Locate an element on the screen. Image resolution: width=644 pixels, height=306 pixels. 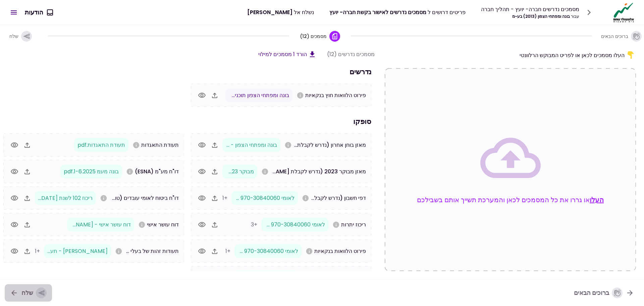
span: דוח עושר אישי is located at coordinates (162, 224).